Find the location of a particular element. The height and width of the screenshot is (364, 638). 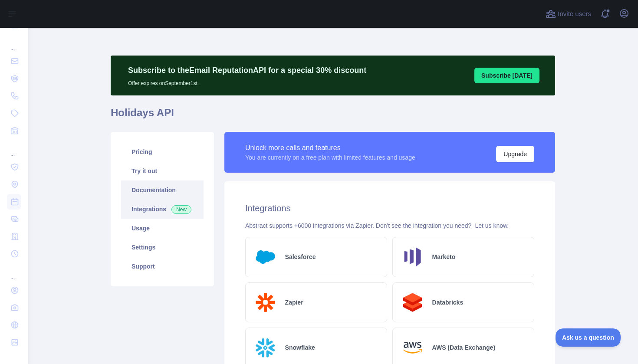

a: Let us know. is located at coordinates (491, 225).